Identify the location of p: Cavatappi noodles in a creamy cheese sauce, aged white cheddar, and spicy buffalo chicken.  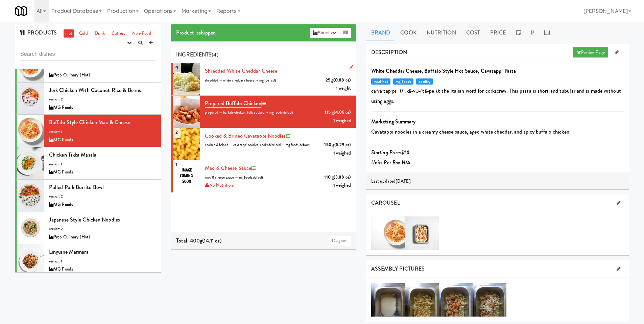
(497, 132).